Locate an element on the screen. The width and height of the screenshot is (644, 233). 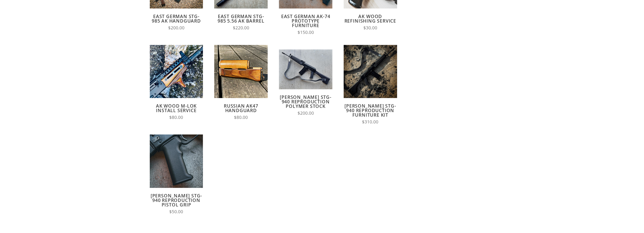
a: AK Wood M-LOK Install Service is located at coordinates (176, 108).